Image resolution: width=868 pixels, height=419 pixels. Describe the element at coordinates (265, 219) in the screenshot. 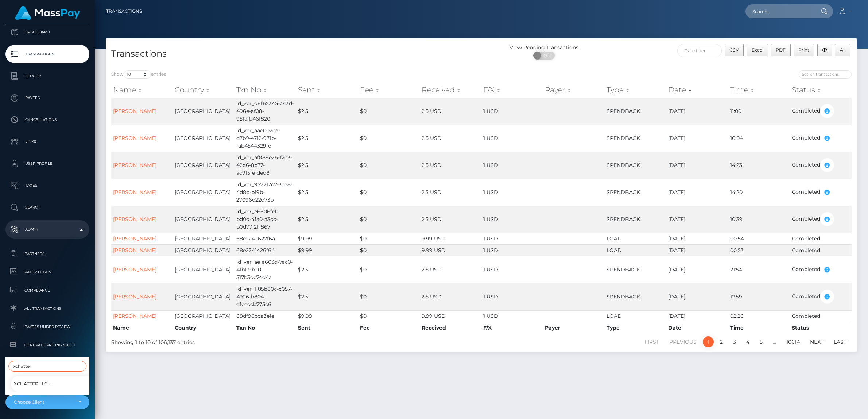

I see `td: id_ver_e6606fc0-bd0d-4fa0-a3cc-b0d7712f1867` at that location.